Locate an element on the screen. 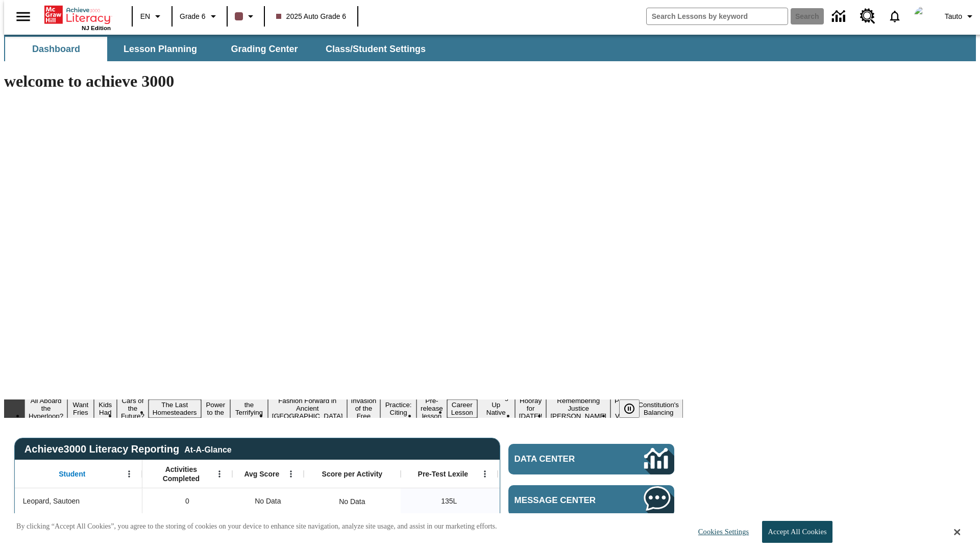 This screenshot has height=551, width=980. p: By clicking “Accept All Cookies”, you agree to the storing of cookies on your device to enhance s... is located at coordinates (256, 527).